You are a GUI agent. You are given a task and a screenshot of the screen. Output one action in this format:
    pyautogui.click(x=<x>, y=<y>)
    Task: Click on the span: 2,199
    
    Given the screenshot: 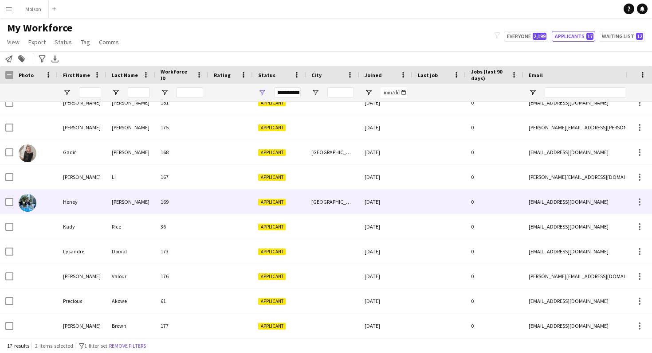 What is the action you would take?
    pyautogui.click(x=539, y=36)
    